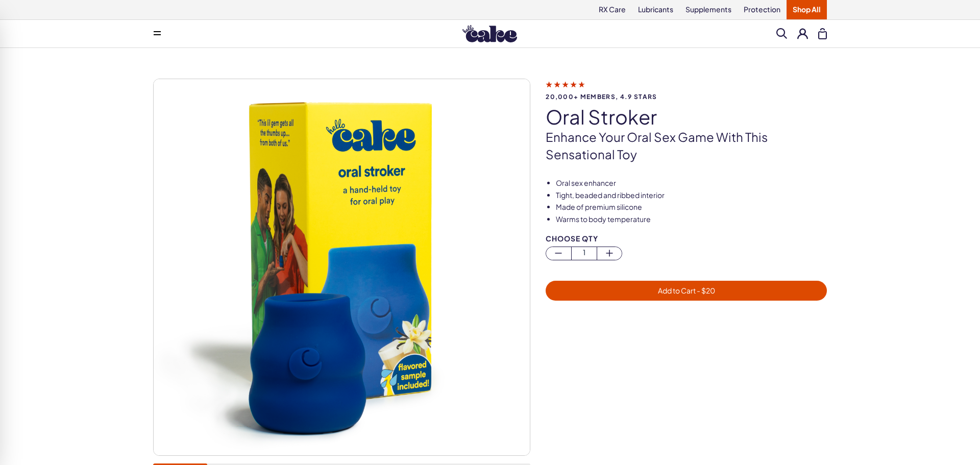 This screenshot has height=465, width=980. Describe the element at coordinates (686, 146) in the screenshot. I see `p: Enhance your oral sex game with this sensational toy` at that location.